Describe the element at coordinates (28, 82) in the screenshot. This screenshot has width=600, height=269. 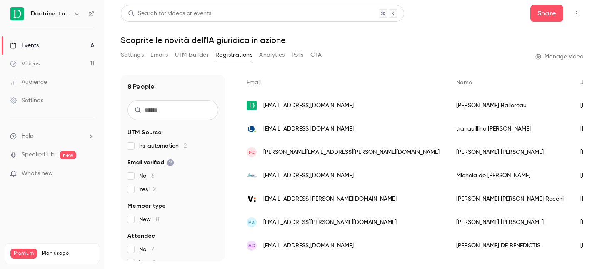
I see `div: Audience` at that location.